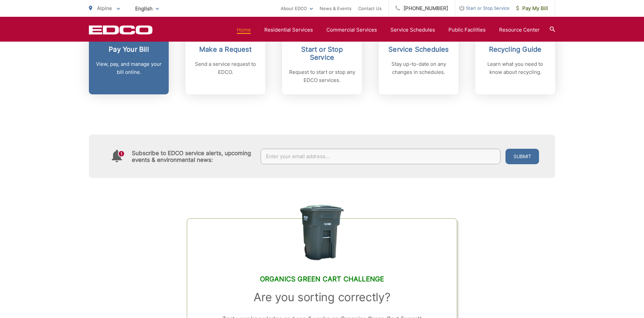 The image size is (644, 318). I want to click on input: Enter your email address..., so click(381, 156).